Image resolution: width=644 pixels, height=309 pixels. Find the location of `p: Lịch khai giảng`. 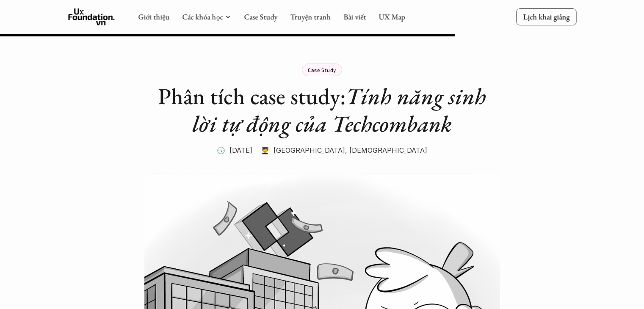

p: Lịch khai giảng is located at coordinates (546, 17).